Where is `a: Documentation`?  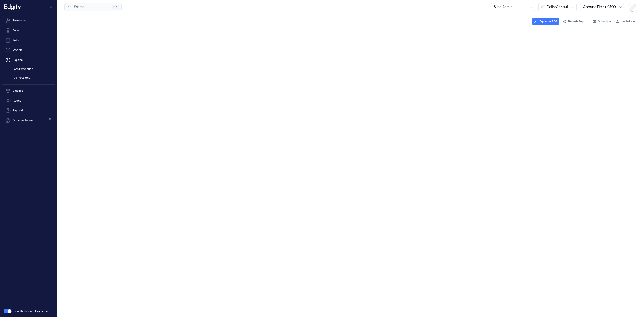
a: Documentation is located at coordinates (28, 120).